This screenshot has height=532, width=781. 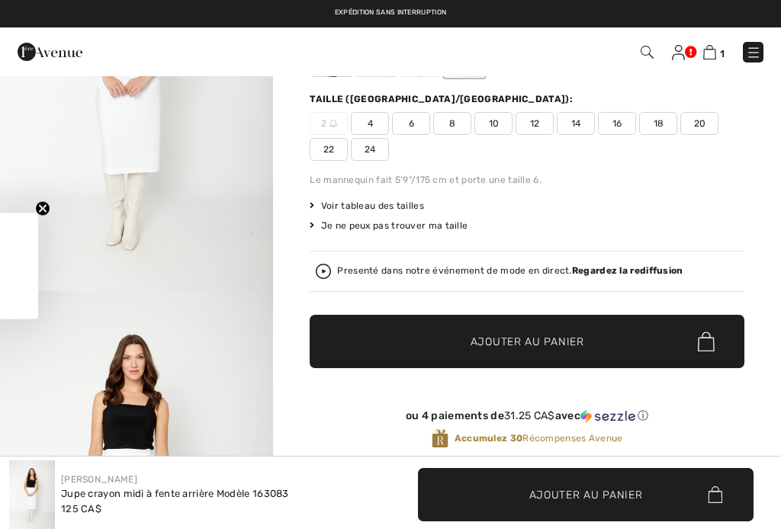 I want to click on span: 24, so click(x=370, y=150).